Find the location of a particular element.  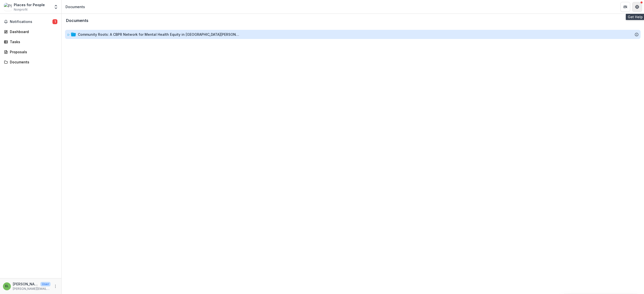

a: Documents is located at coordinates (30, 62).